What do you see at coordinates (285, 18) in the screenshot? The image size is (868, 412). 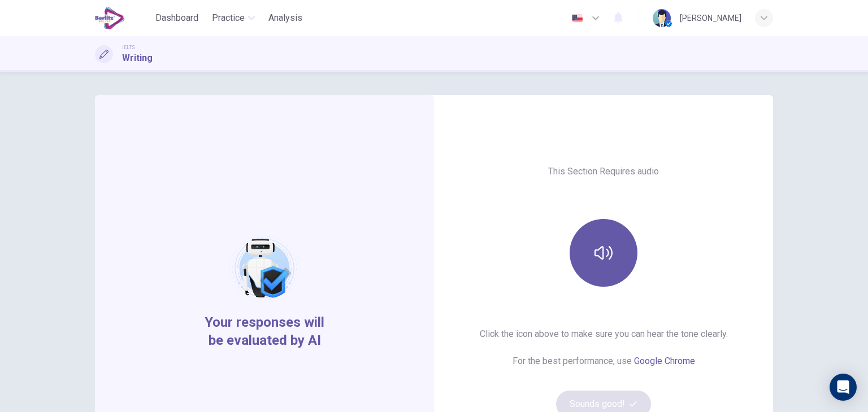 I see `a: Analysis` at bounding box center [285, 18].